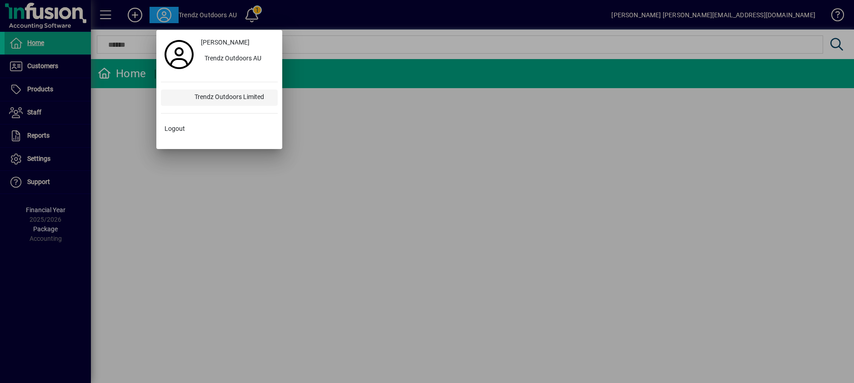 Image resolution: width=854 pixels, height=383 pixels. Describe the element at coordinates (174, 129) in the screenshot. I see `span: Logout` at that location.